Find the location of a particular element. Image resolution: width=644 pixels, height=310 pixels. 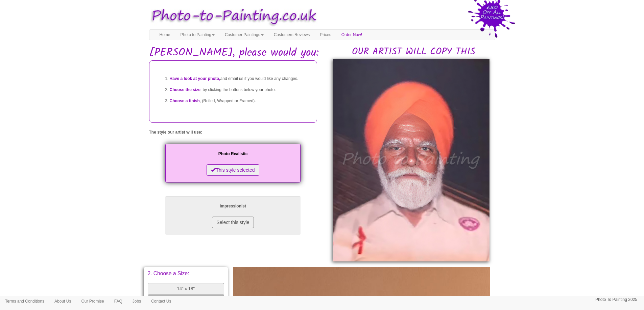

li: , by clicking the buttons below your photo. is located at coordinates (240, 90).